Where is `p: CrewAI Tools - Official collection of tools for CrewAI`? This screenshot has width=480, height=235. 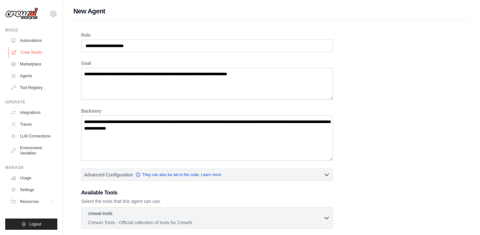
p: CrewAI Tools - Official collection of tools for CrewAI is located at coordinates (205, 222).